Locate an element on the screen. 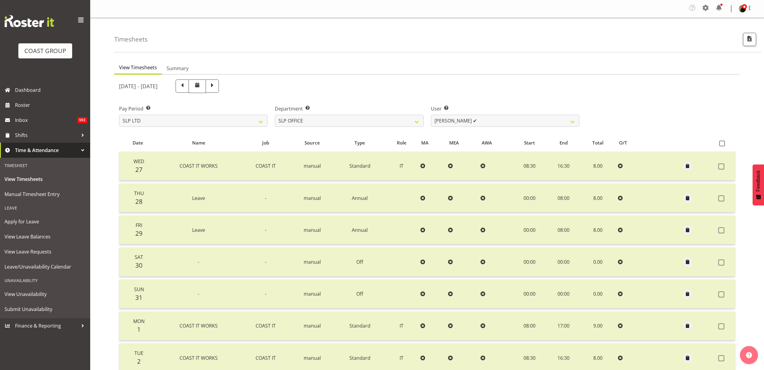 The width and height of the screenshot is (764, 370). span: View Leave Requests is located at coordinates (45, 251).